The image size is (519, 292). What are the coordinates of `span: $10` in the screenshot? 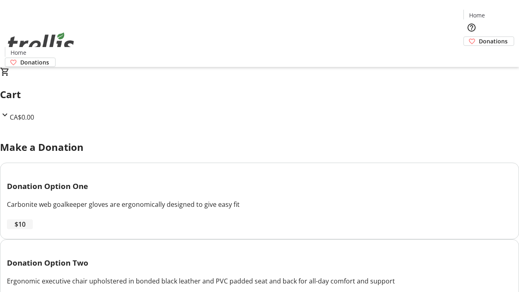 It's located at (20, 224).